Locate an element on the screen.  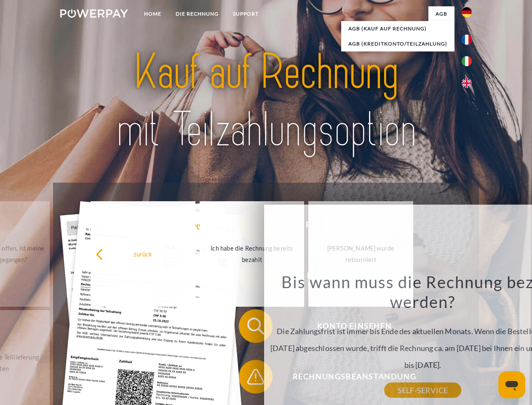
img: logo-powerpay-white.svg is located at coordinates (94, 13).